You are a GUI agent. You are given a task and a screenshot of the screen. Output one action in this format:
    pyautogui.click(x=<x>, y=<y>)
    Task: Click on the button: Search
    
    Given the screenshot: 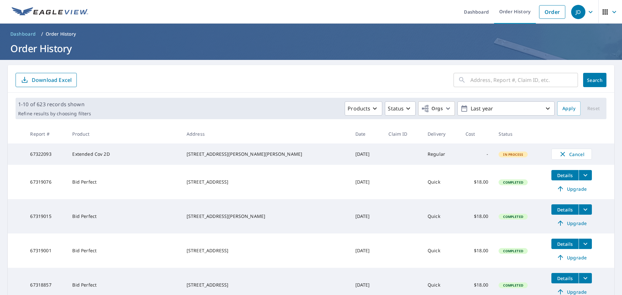 What is the action you would take?
    pyautogui.click(x=595, y=80)
    